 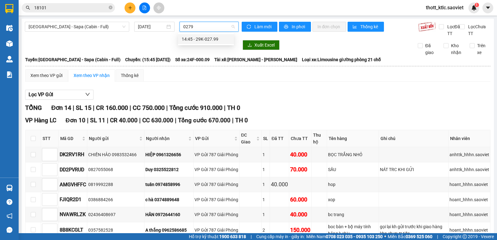 What do you see at coordinates (75, 120) in the screenshot?
I see `span: Đơn 10` at bounding box center [75, 120].